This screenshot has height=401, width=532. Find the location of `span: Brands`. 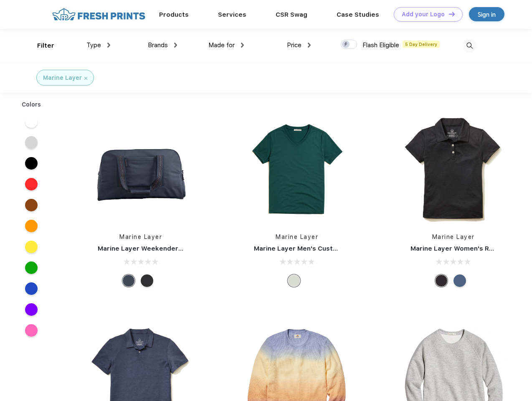

span: Brands is located at coordinates (158, 45).